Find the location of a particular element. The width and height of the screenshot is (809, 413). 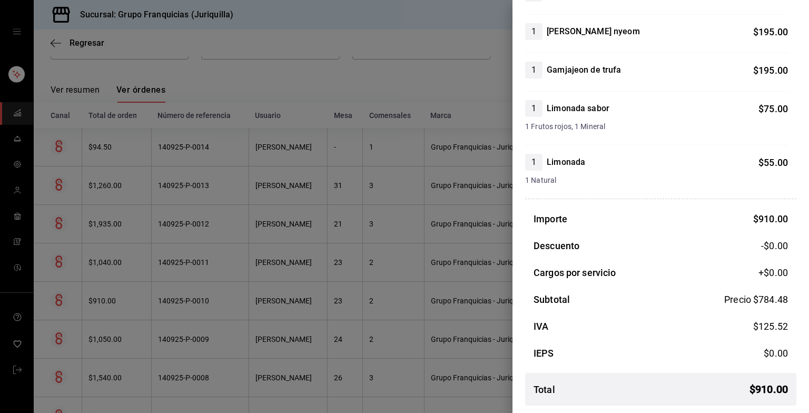

h4: Limonada is located at coordinates (566, 162).